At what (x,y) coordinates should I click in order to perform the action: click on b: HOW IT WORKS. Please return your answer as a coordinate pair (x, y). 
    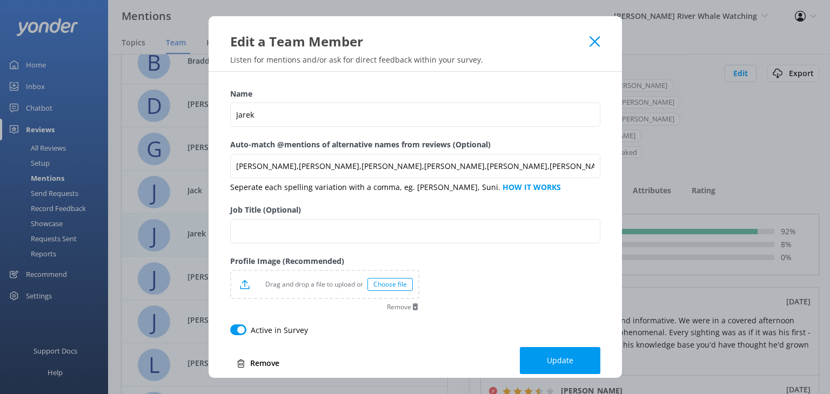
    Looking at the image, I should click on (531, 187).